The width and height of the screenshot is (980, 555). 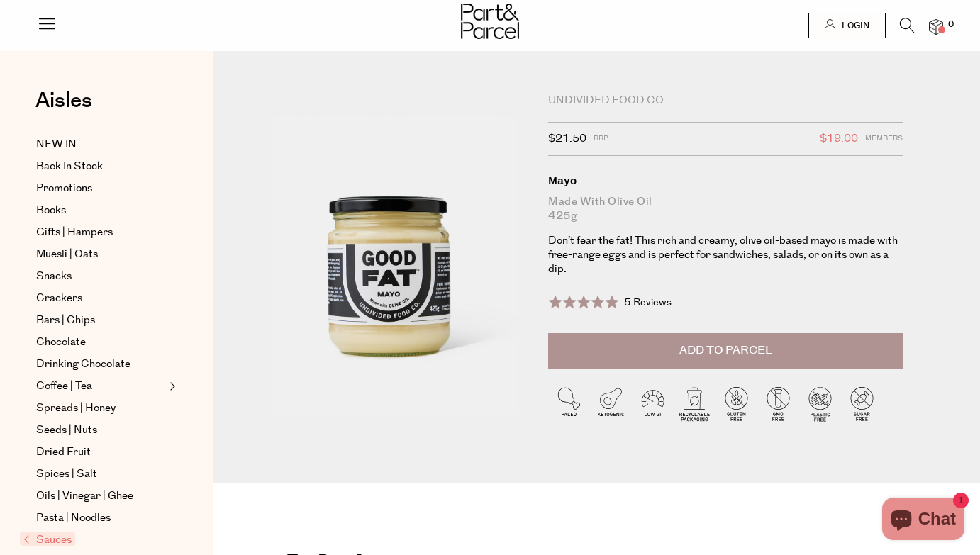 What do you see at coordinates (64, 188) in the screenshot?
I see `span: Promotions` at bounding box center [64, 188].